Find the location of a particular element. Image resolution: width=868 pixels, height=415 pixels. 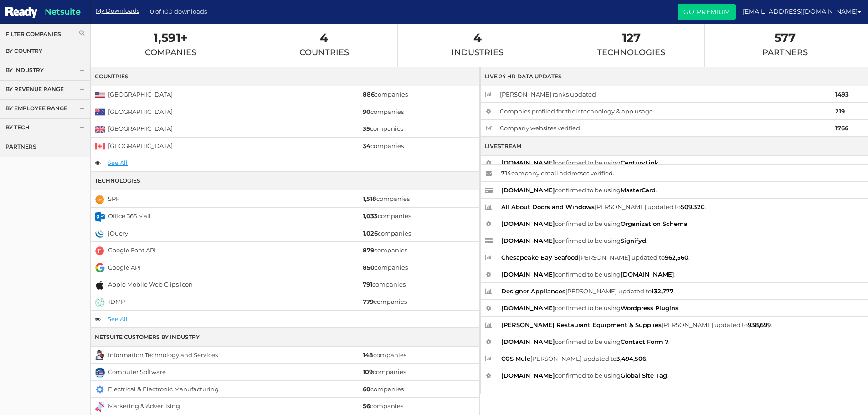

a: 3,494,506 is located at coordinates (631, 359).